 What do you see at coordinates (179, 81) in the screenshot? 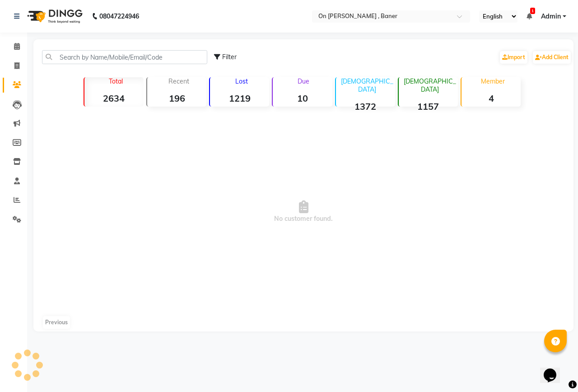
I see `p: Recent` at bounding box center [179, 81].